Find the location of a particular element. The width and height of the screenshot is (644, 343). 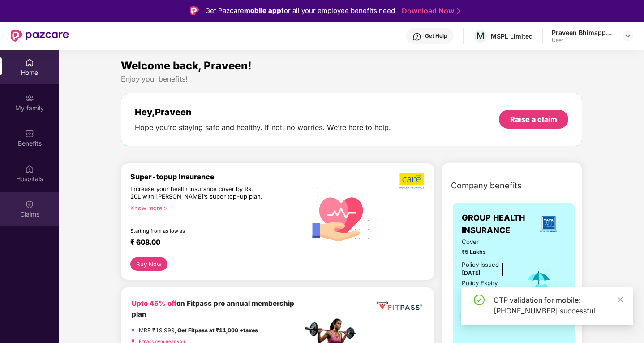

div: Raise a claim is located at coordinates (533, 119).